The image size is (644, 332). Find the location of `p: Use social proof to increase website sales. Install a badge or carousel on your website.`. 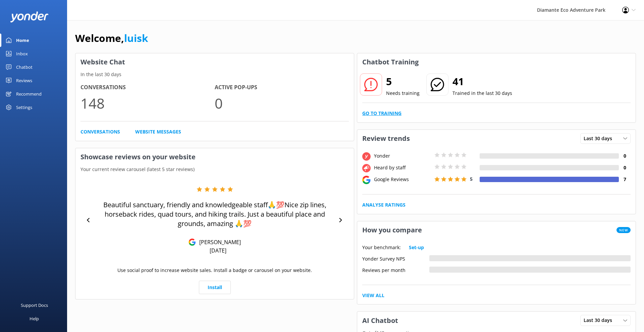

p: Use social proof to increase website sales. Install a badge or carousel on your website. is located at coordinates (215, 270).